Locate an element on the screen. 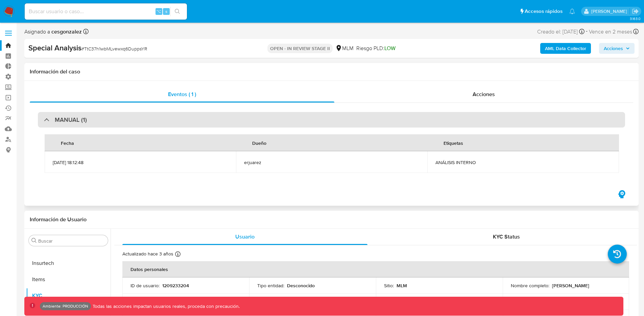 Image resolution: width=644 pixels, height=316 pixels. span: s is located at coordinates (166, 11).